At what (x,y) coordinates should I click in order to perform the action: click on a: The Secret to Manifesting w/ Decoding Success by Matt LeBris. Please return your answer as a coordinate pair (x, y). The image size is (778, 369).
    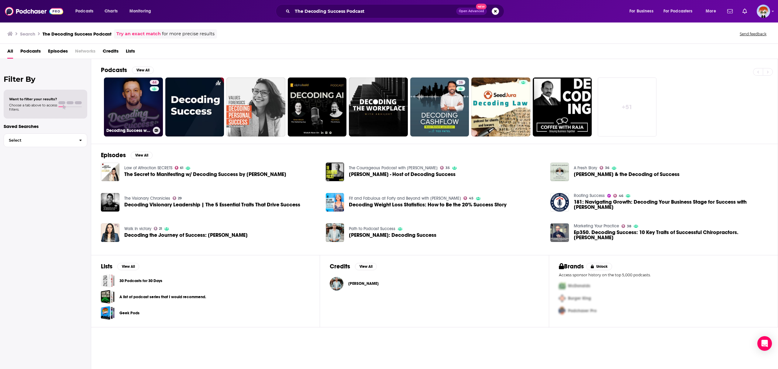
    Looking at the image, I should click on (205, 174).